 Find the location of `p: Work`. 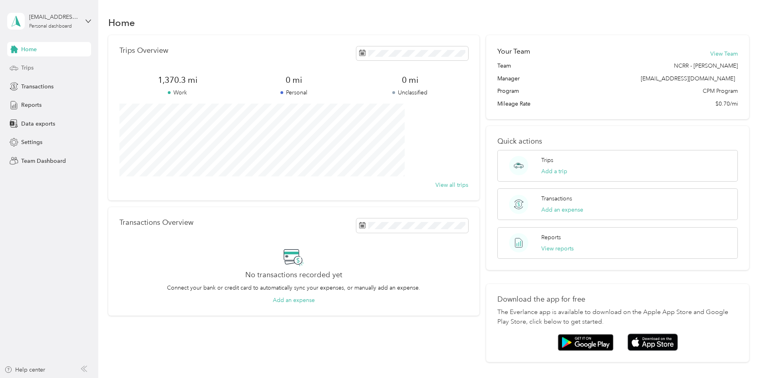

p: Work is located at coordinates (177, 92).